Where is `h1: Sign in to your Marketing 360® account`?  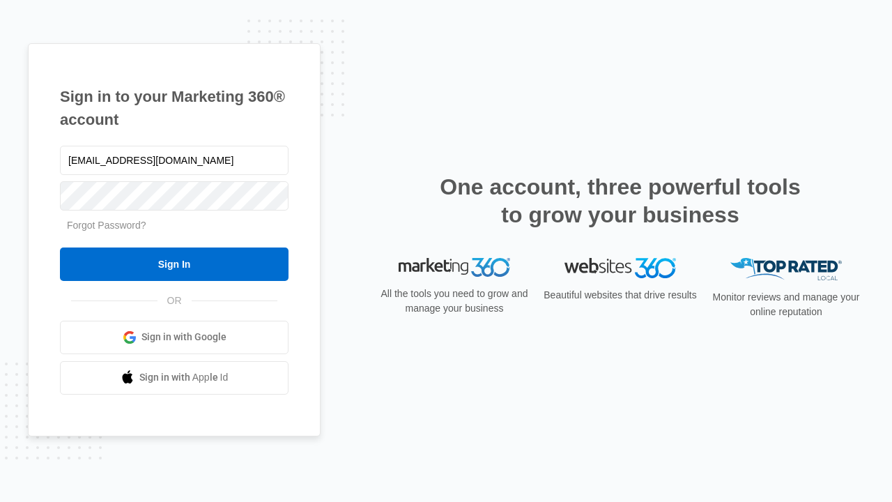
h1: Sign in to your Marketing 360® account is located at coordinates (174, 108).